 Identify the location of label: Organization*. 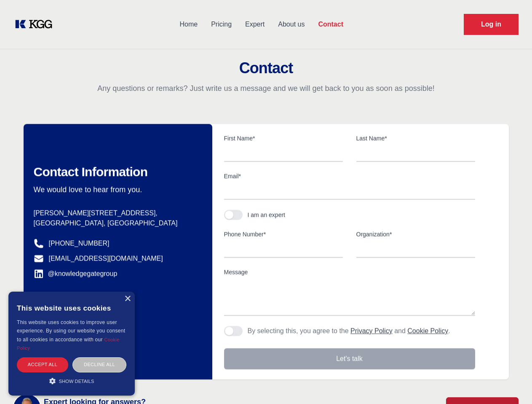
(416, 234).